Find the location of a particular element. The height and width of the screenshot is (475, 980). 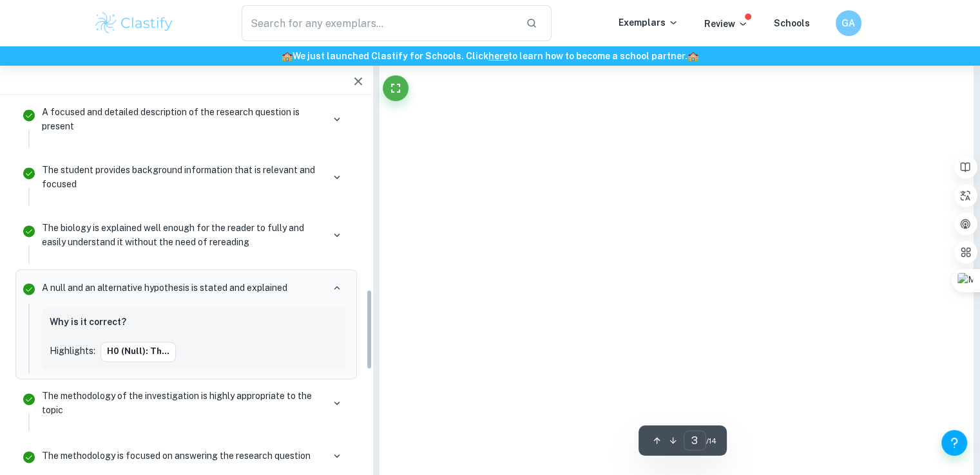

button: Fullscreen is located at coordinates (396, 88).